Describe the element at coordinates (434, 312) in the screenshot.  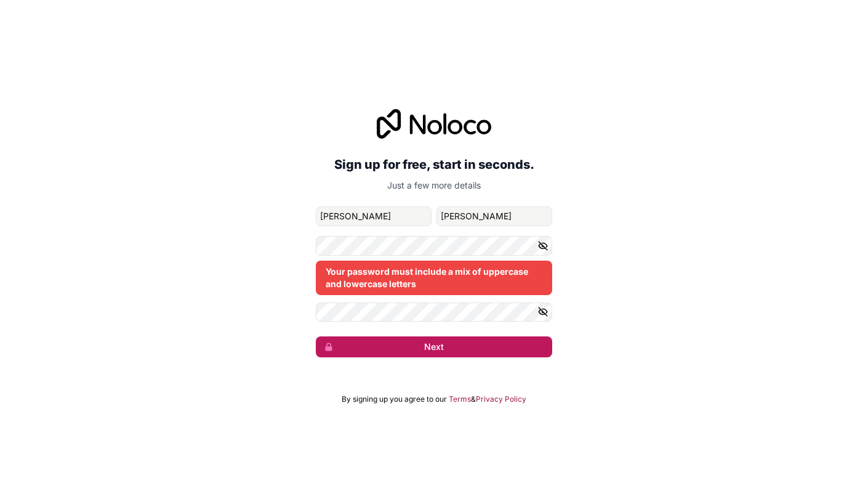
I see `input: Confirm password` at that location.